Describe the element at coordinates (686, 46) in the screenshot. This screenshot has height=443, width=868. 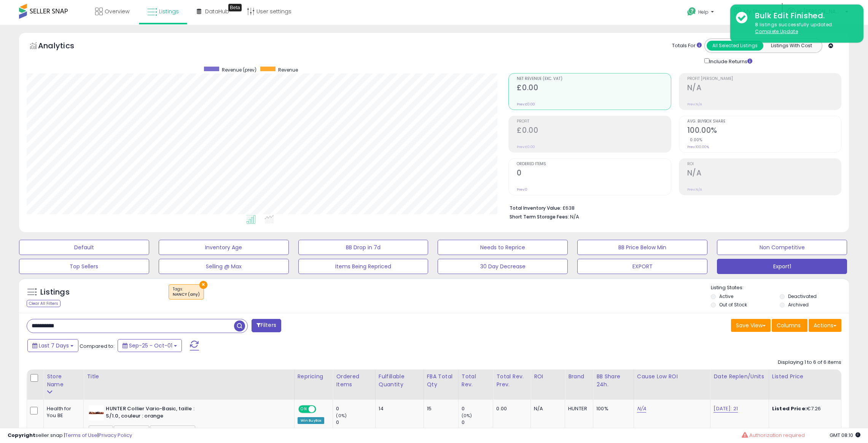
I see `div: Totals For` at that location.